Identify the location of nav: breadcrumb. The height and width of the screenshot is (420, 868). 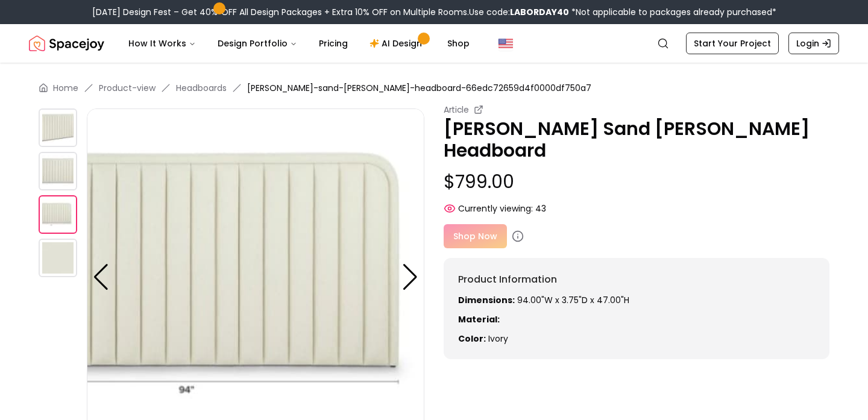
(434, 88).